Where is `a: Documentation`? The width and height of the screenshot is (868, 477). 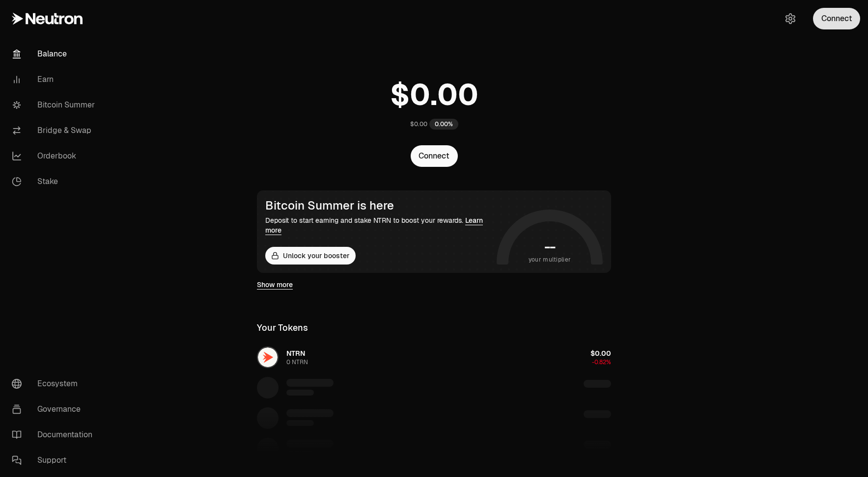 a: Documentation is located at coordinates (55, 435).